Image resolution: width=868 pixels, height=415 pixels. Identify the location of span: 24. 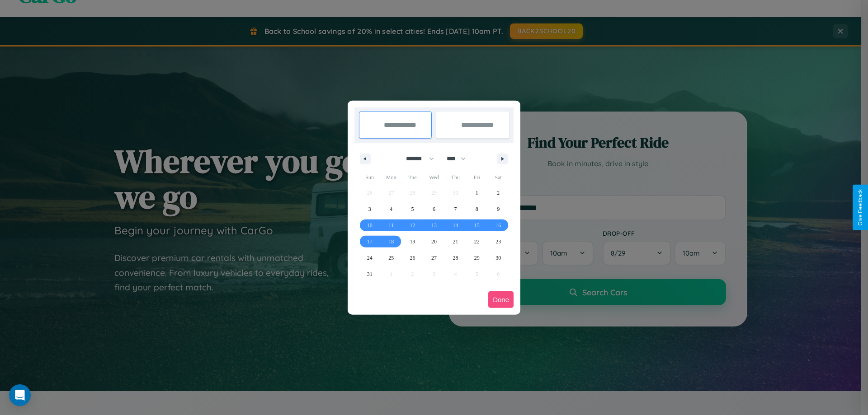
(370, 258).